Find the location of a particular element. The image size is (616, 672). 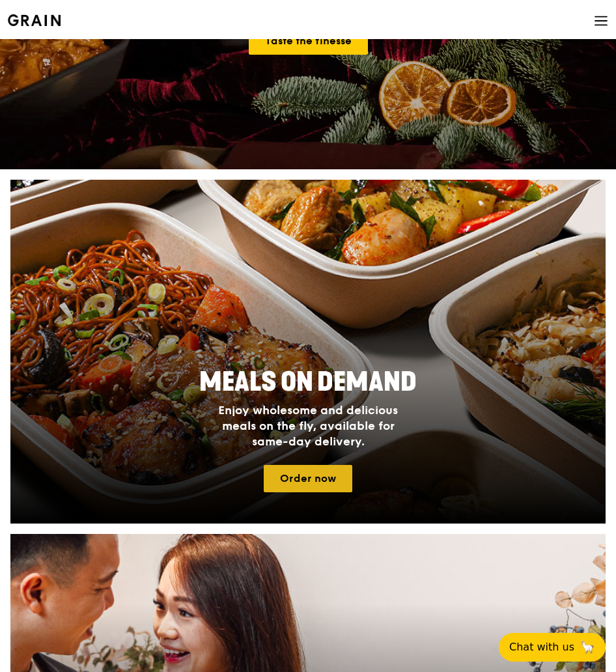

span: Enjoy wholesome and delicious meals on the fly, available for same-day delivery. is located at coordinates (308, 426).